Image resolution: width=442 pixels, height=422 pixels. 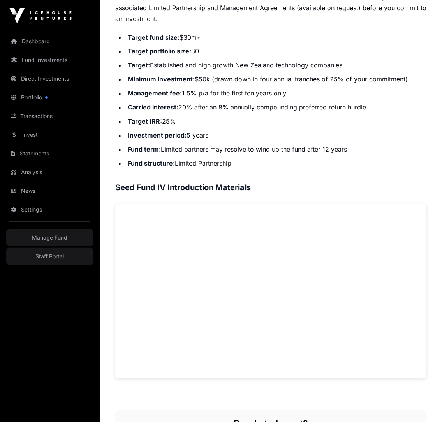 What do you see at coordinates (271, 188) in the screenshot?
I see `h3: Seed Fund IV Introduction Materials` at bounding box center [271, 188].